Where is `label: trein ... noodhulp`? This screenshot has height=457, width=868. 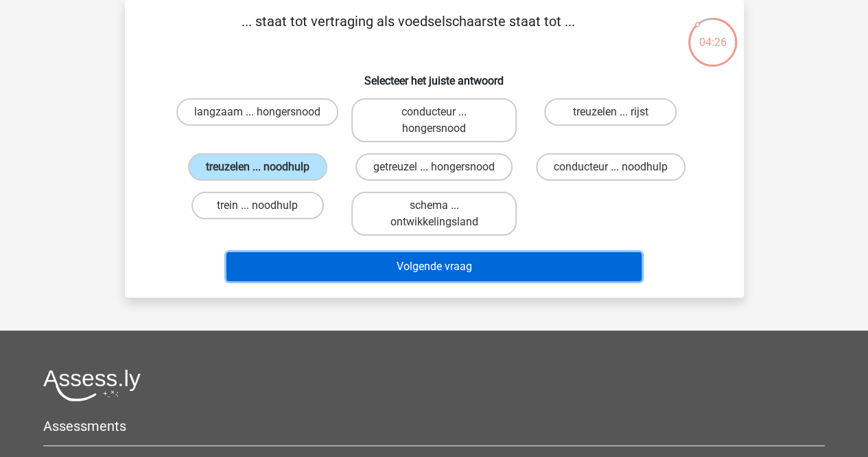
label: trein ... noodhulp is located at coordinates (258, 206).